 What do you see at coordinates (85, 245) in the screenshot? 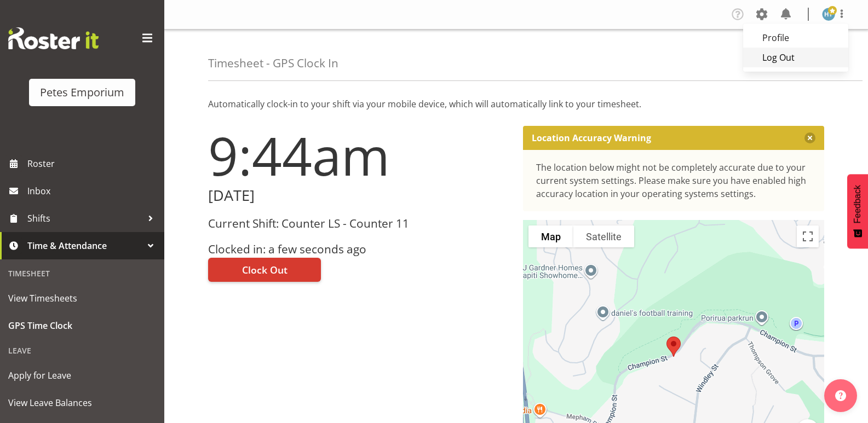
I see `span: Time & Attendance` at bounding box center [85, 245].